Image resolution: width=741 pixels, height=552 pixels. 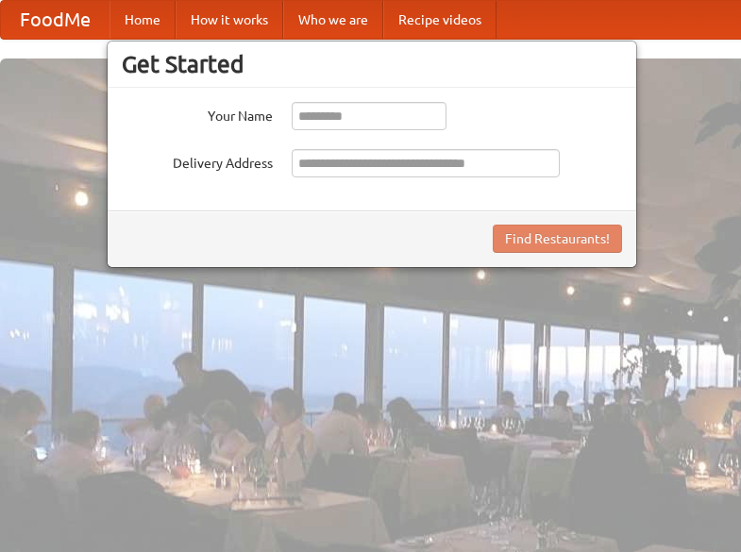 I want to click on a: Recipe videos, so click(x=440, y=20).